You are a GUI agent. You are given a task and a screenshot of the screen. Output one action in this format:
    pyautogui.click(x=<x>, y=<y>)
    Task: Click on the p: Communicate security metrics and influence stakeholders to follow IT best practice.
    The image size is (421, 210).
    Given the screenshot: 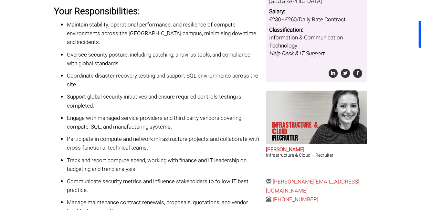 What is the action you would take?
    pyautogui.click(x=164, y=186)
    